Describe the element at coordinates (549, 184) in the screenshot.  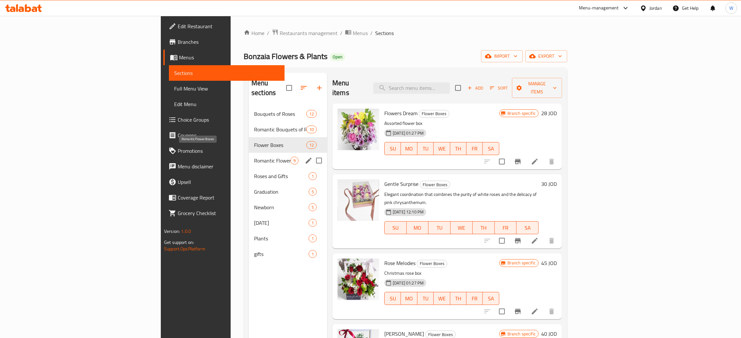
I see `h6: 30 JOD` at that location.